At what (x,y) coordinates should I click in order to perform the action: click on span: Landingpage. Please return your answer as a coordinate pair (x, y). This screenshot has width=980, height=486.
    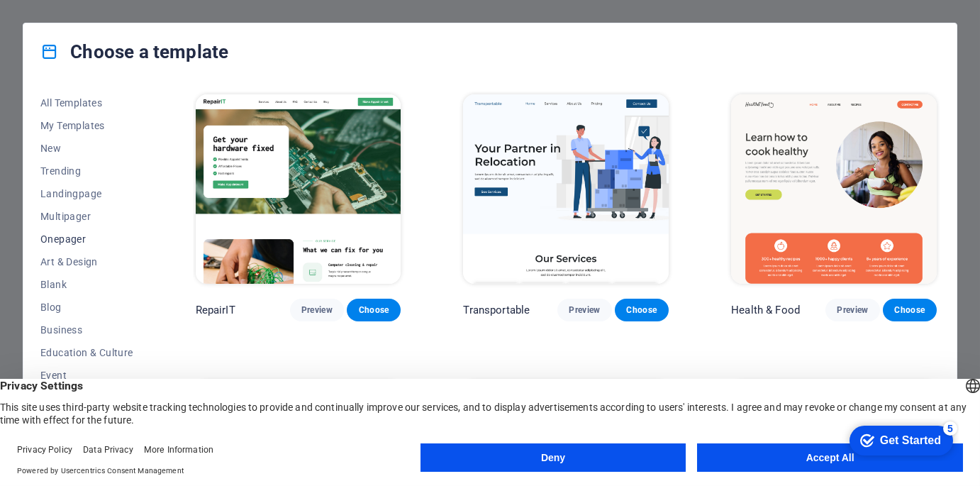
    Looking at the image, I should click on (86, 194).